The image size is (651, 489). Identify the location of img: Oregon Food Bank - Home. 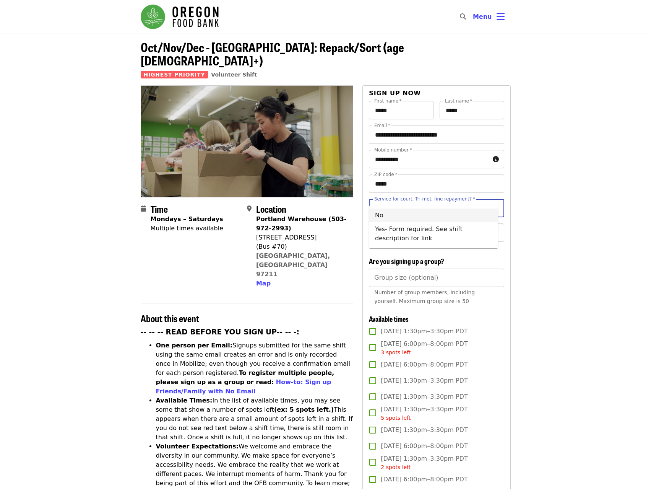
(180, 17).